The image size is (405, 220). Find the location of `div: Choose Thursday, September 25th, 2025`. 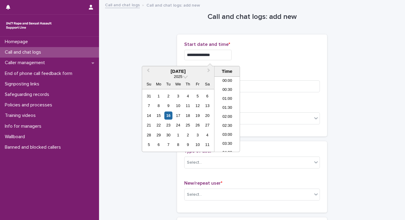

div: Choose Thursday, September 25th, 2025 is located at coordinates (188, 125).